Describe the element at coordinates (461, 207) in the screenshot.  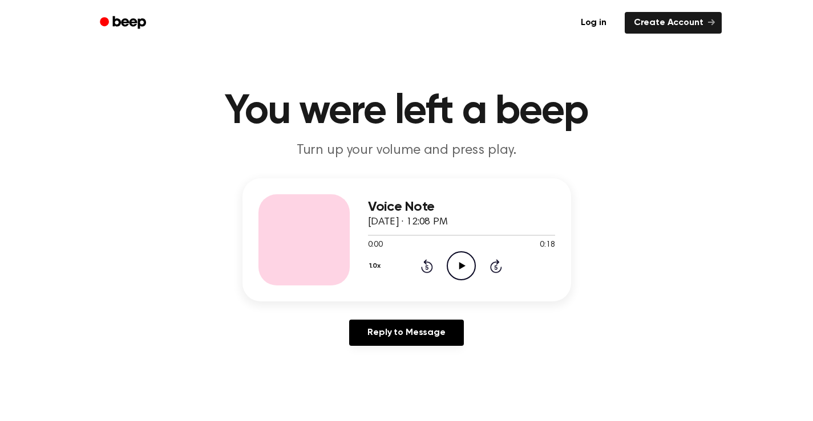
I see `h3: Voice Note` at that location.